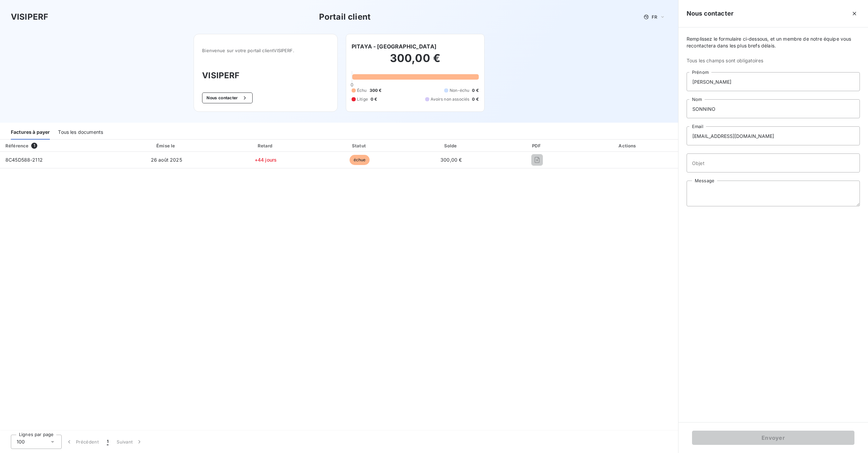 The height and width of the screenshot is (453, 868). I want to click on div: Statut, so click(360, 146).